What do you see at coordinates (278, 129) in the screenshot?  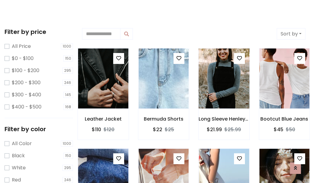 I see `h6: $45` at bounding box center [278, 129].